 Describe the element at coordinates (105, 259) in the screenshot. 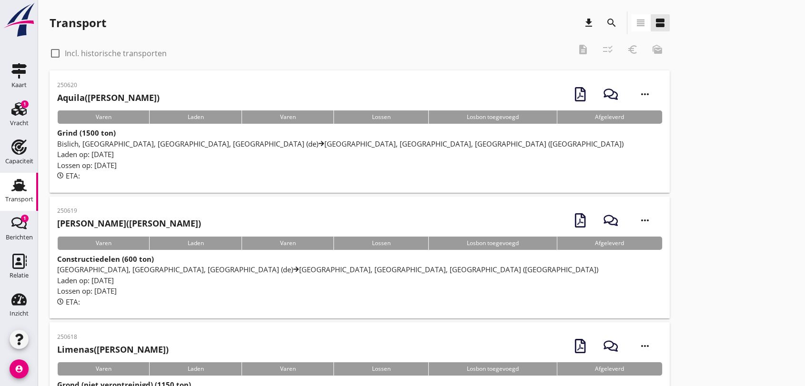

I see `strong: Constructiedelen (600 ton)` at that location.